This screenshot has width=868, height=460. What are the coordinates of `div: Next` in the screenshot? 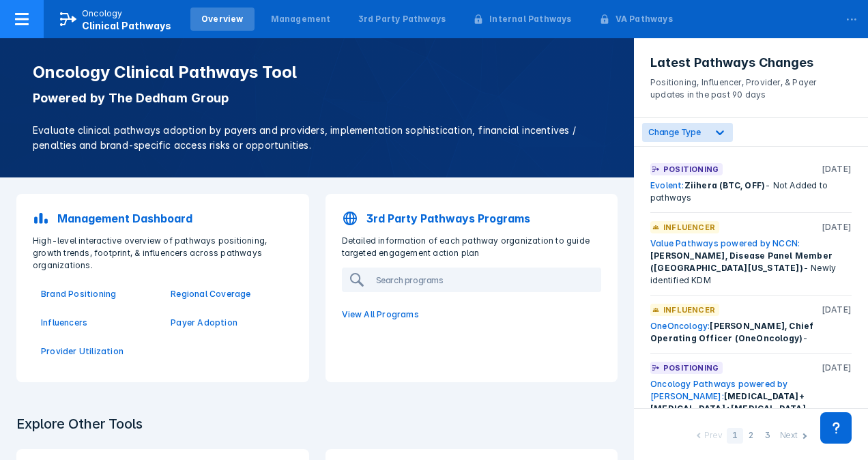 It's located at (789, 436).